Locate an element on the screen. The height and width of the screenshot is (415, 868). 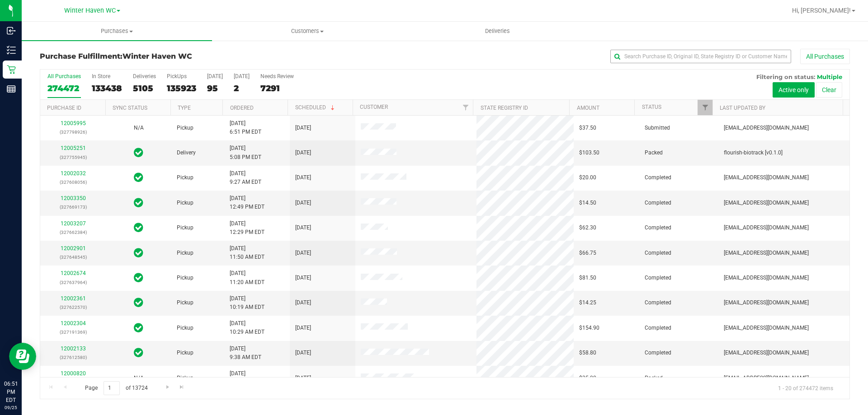
div: 2 is located at coordinates (241, 88).